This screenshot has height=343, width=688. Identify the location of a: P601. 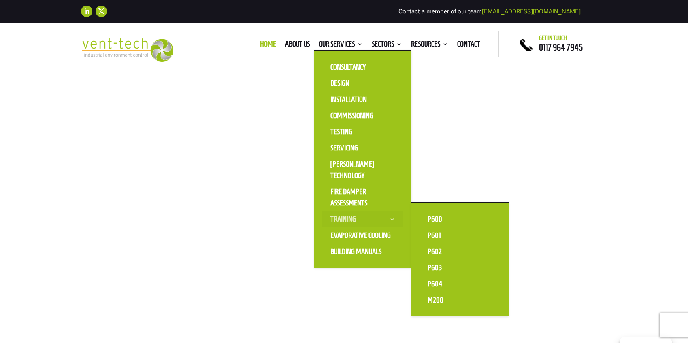
(460, 236).